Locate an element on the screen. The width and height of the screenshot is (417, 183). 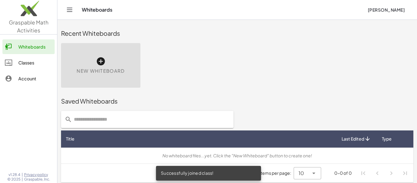
a: Privacy policy is located at coordinates (37, 175).